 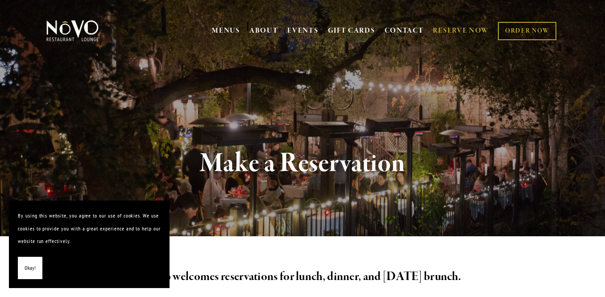 I want to click on span: Okay!, so click(x=30, y=268).